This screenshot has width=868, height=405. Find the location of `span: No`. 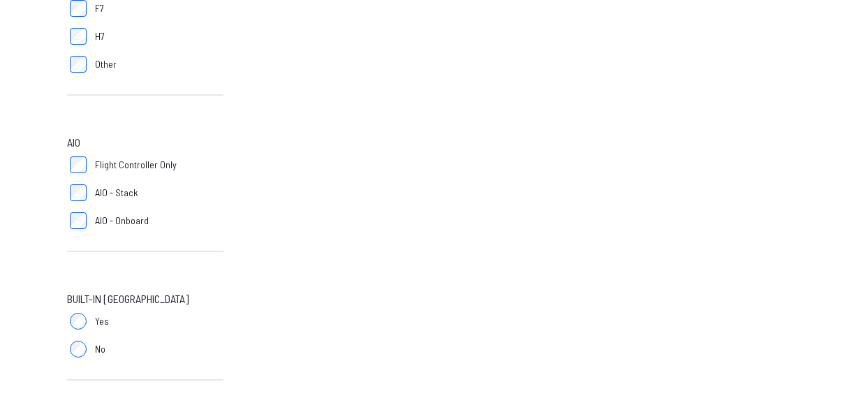

span: No is located at coordinates (100, 349).